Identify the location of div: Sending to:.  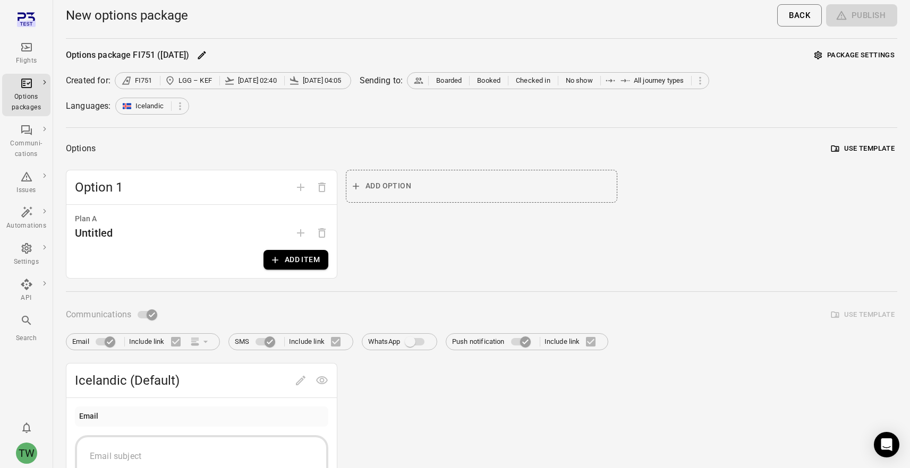
(381, 81).